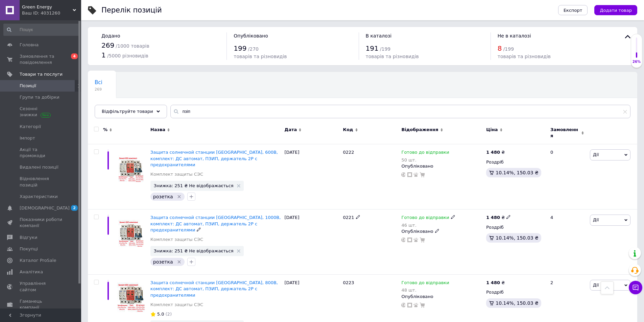 This screenshot has width=644, height=322. What do you see at coordinates (103, 55) in the screenshot?
I see `span: 1` at bounding box center [103, 55].